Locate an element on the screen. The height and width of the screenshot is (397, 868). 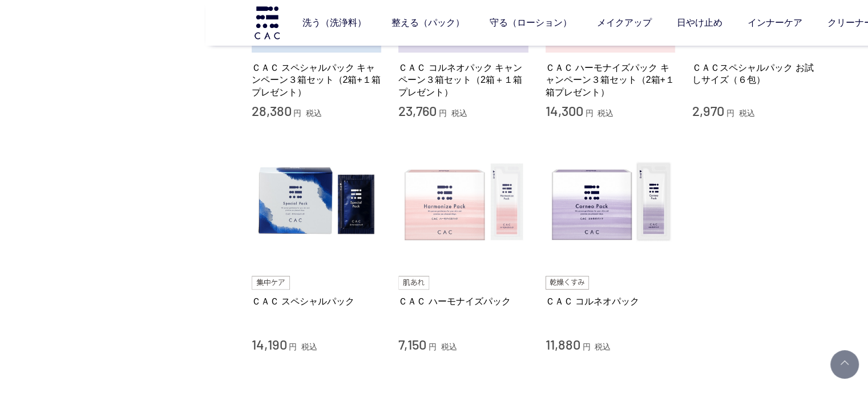
span: 14,300 is located at coordinates (564, 110).